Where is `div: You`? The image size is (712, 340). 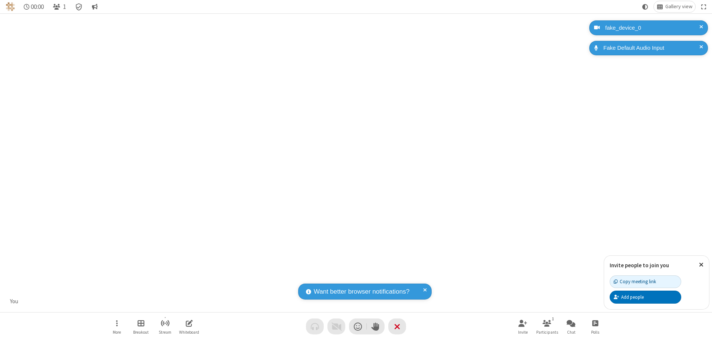
div: You is located at coordinates (14, 301).